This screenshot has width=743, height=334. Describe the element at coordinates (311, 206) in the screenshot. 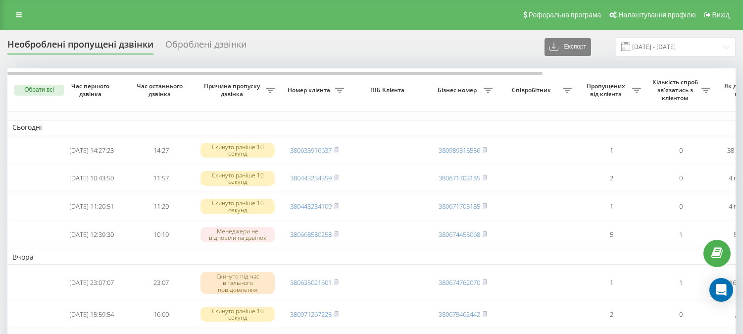

I see `a: 380443234109` at that location.